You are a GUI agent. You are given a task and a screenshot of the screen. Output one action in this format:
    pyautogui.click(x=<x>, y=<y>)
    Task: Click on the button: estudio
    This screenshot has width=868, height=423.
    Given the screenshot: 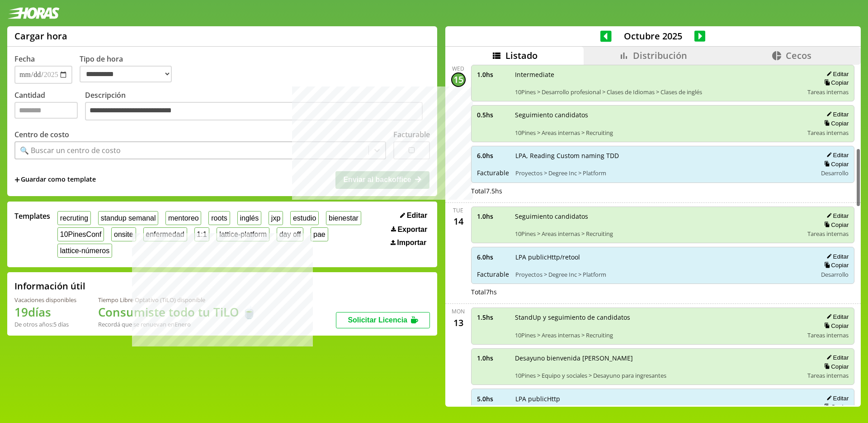 What is the action you would take?
    pyautogui.click(x=305, y=218)
    